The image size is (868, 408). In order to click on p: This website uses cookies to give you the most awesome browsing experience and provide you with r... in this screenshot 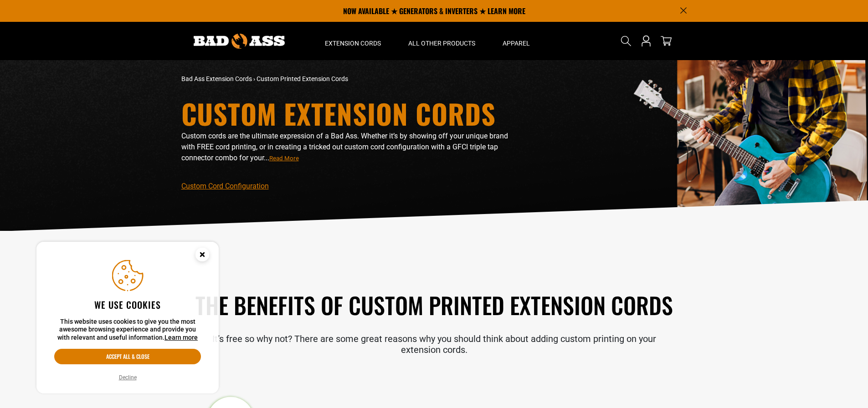, I will do `click(128, 330)`.